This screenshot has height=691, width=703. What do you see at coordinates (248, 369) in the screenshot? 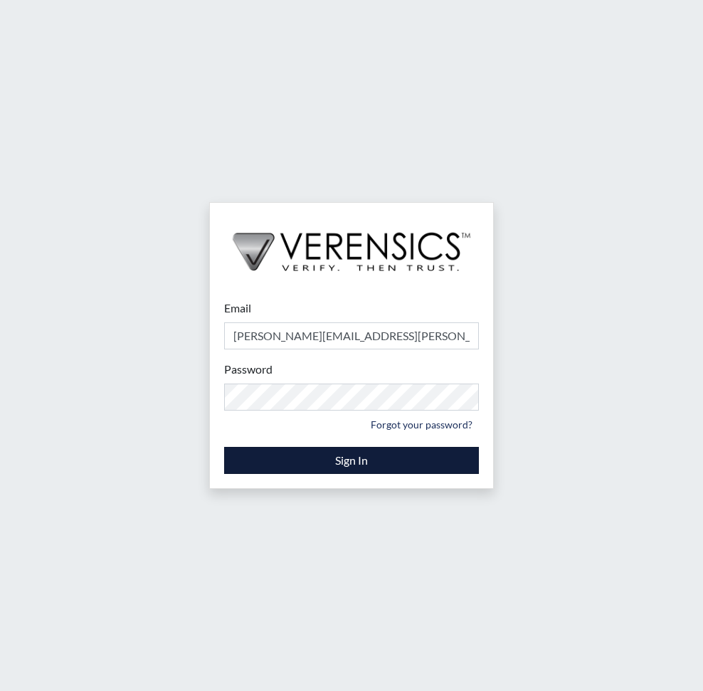
I see `label: Password` at bounding box center [248, 369].